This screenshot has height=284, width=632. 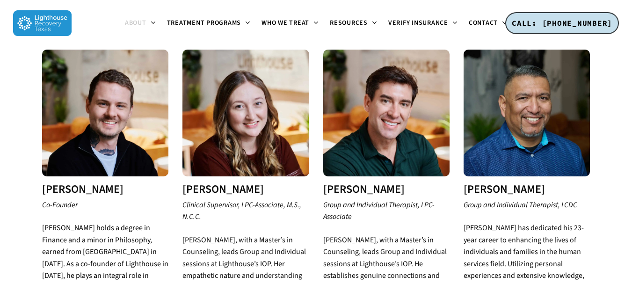 What do you see at coordinates (204, 23) in the screenshot?
I see `span: Treatment Programs` at bounding box center [204, 23].